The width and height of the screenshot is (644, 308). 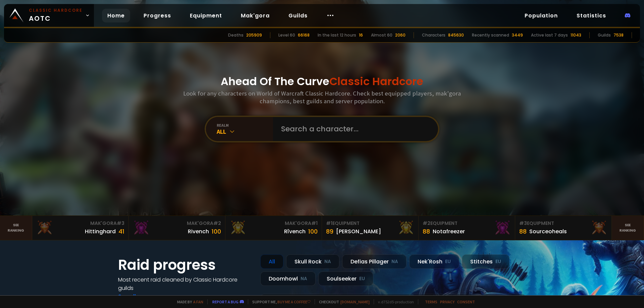 What do you see at coordinates (343, 302) in the screenshot?
I see `span: Checkout` at bounding box center [343, 302].